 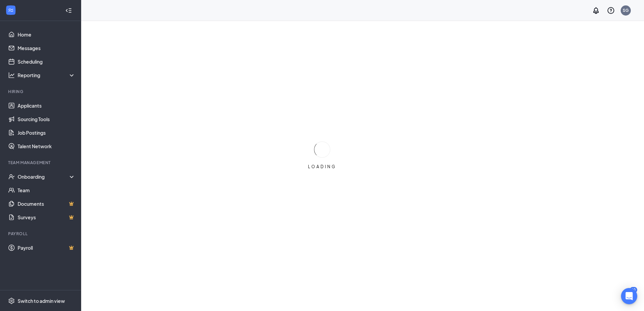 What do you see at coordinates (47, 75) in the screenshot?
I see `div: Reporting` at bounding box center [47, 75].